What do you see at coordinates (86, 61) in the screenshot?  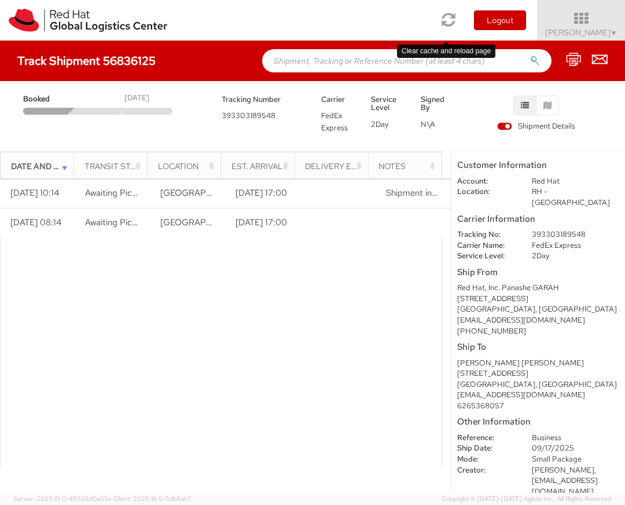 I see `h4: Track Shipment 56836125` at bounding box center [86, 61].